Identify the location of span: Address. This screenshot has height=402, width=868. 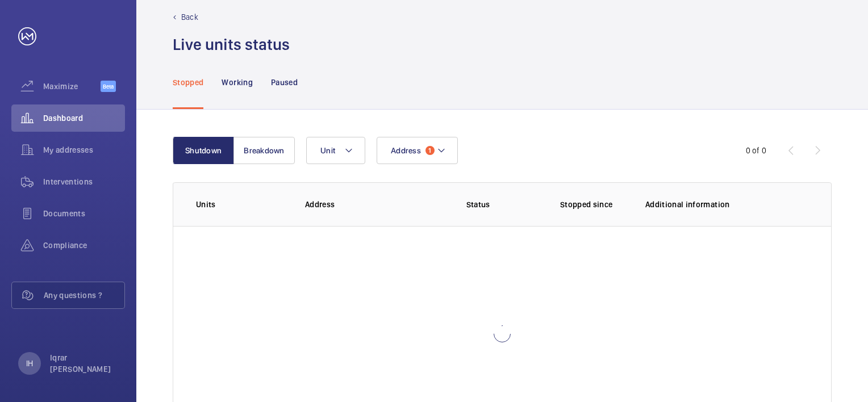
(406, 151).